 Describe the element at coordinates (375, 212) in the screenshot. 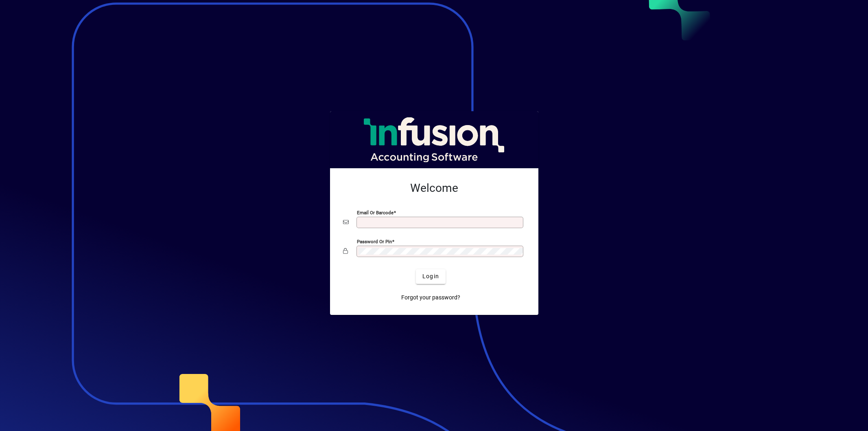

I see `mat-label: Email or Barcode` at that location.